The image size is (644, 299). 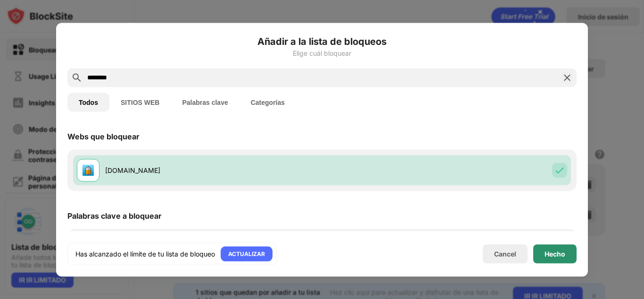 I want to click on div: Cancel, so click(x=505, y=253).